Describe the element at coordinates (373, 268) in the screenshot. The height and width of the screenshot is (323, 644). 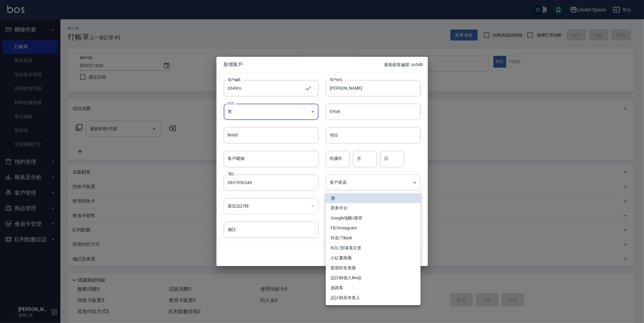
I see `li: 親朋好友推薦` at that location.